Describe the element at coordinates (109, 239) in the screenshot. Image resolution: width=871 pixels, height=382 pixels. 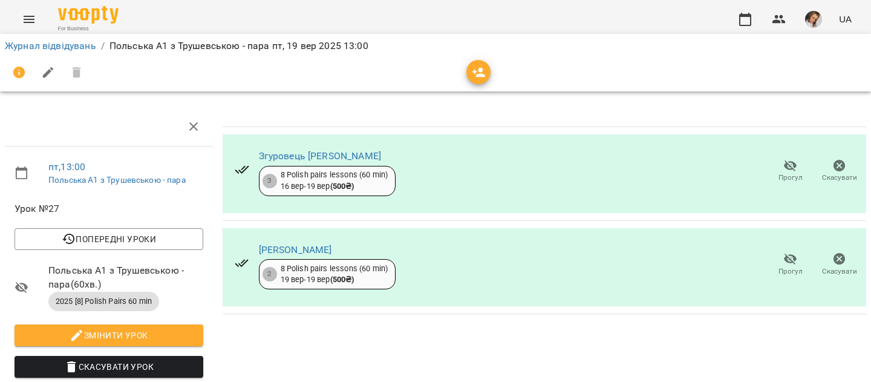
I see `button: Попередні уроки` at that location.